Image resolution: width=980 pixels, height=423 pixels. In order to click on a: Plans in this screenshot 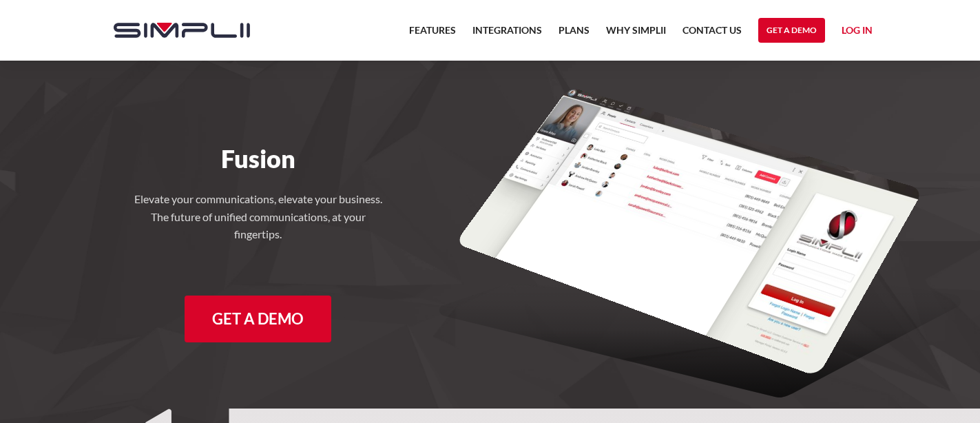, I will do `click(574, 34)`.